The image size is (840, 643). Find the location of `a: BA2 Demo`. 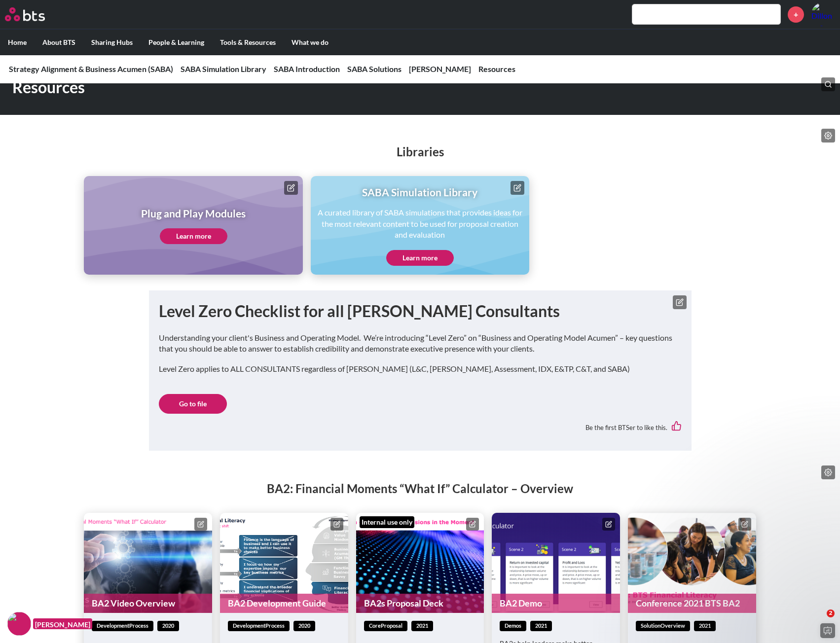

a: BA2 Demo is located at coordinates (556, 602).